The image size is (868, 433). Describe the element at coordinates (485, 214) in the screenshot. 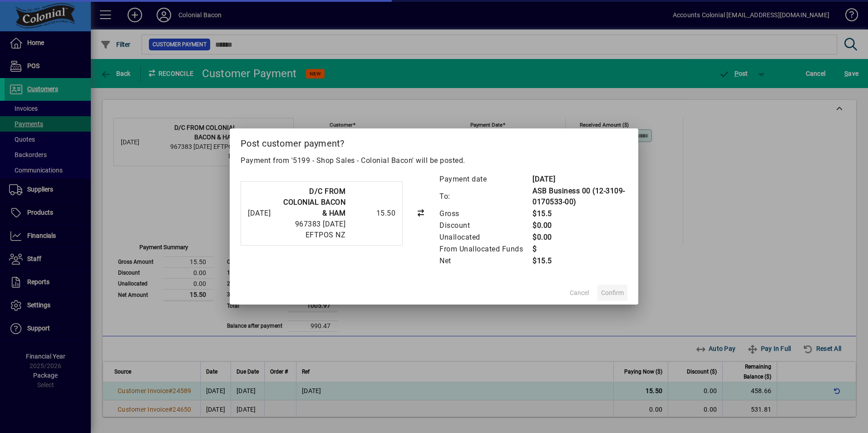

I see `td: Gross` at that location.